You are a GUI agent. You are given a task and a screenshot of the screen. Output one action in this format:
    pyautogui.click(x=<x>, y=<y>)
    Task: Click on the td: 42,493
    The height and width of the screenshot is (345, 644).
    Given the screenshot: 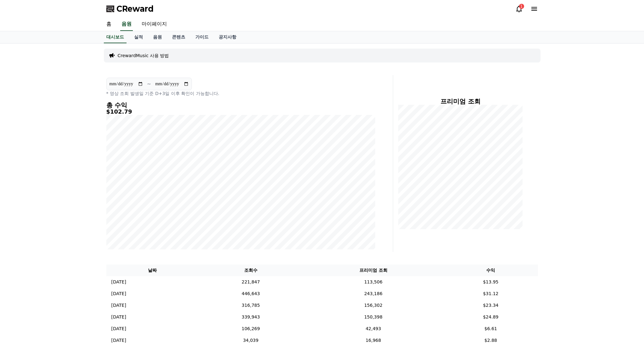 What is the action you would take?
    pyautogui.click(x=373, y=328)
    